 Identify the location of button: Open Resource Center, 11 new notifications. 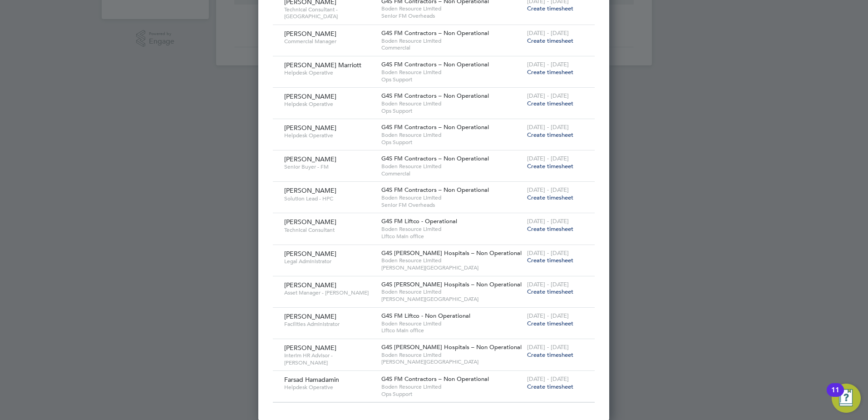
(846, 398).